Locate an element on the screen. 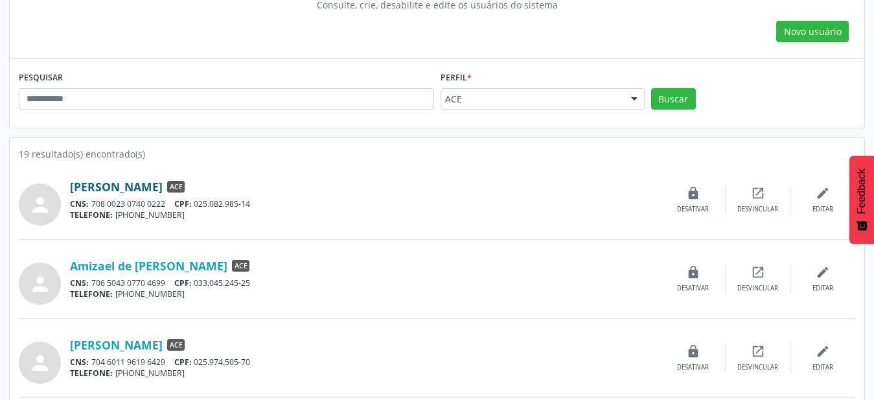 This screenshot has width=874, height=400. button: Feedback - Mostrar pesquisa is located at coordinates (862, 200).